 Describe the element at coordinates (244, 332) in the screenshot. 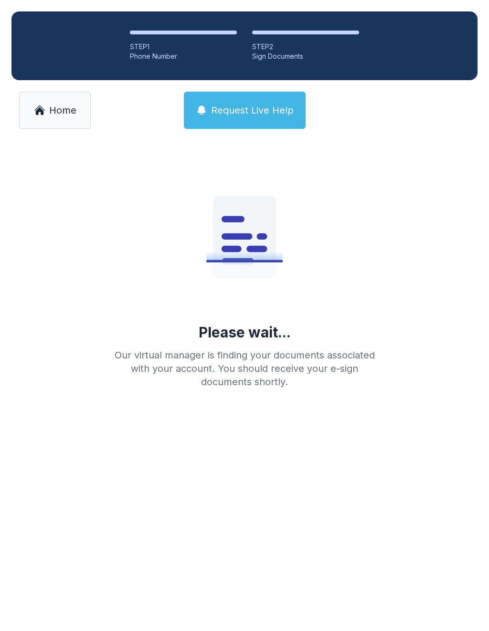

I see `div: Please wait...` at that location.